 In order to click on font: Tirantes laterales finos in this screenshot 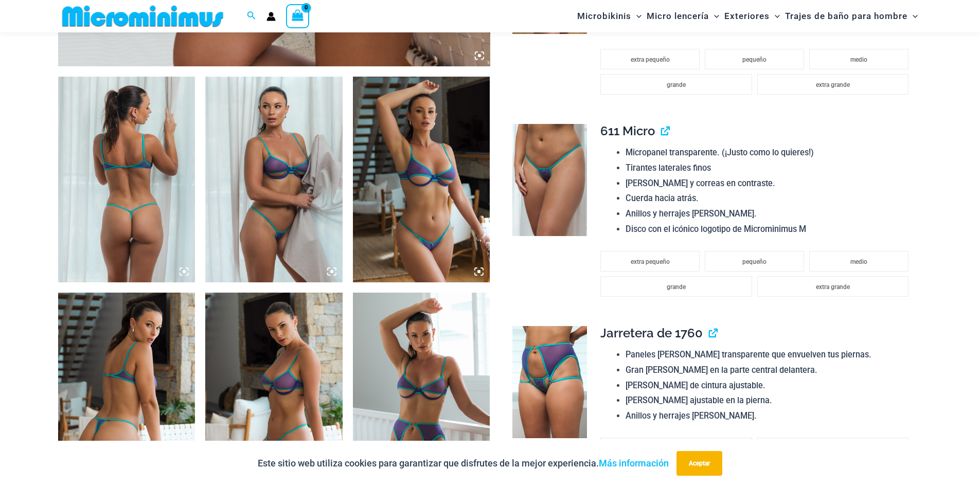, I will do `click(668, 167)`.